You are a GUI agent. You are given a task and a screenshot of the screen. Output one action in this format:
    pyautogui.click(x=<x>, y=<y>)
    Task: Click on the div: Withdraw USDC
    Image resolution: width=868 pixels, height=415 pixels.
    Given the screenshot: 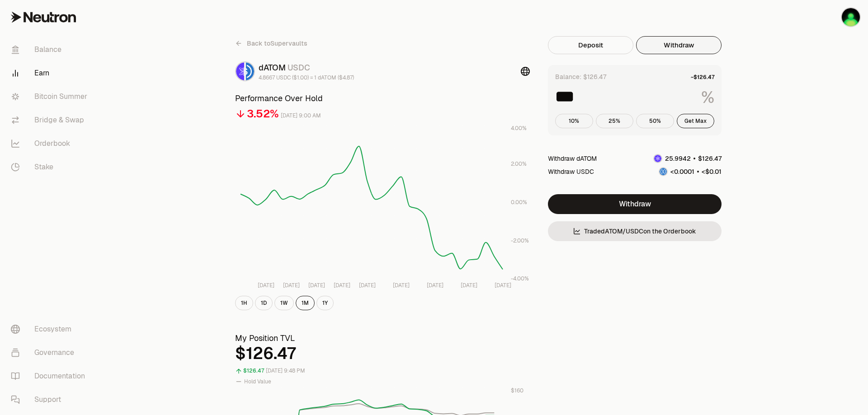 What is the action you would take?
    pyautogui.click(x=571, y=172)
    